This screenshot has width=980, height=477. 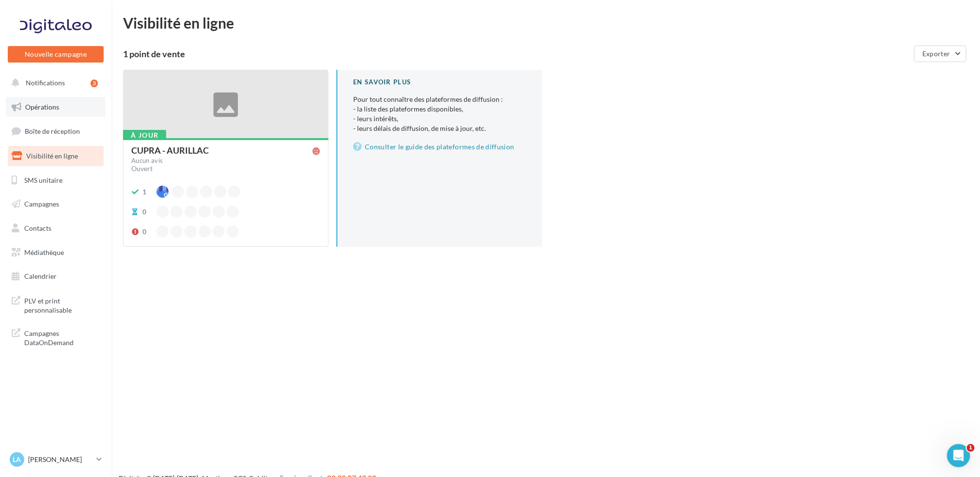 What do you see at coordinates (56, 55) in the screenshot?
I see `button: Nouvelle campagne` at bounding box center [56, 55].